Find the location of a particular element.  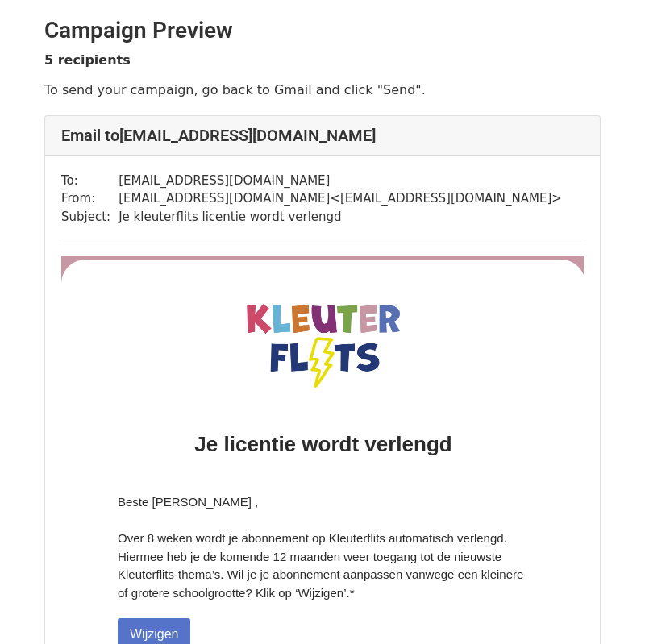

td: Je kleuterflits licentie wordt verlengd is located at coordinates (340, 217).